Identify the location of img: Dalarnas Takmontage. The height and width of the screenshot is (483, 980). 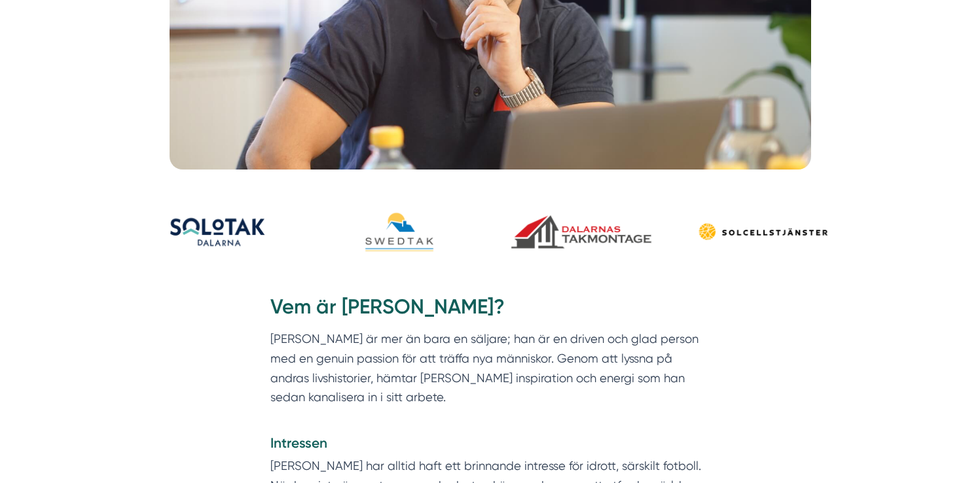
(582, 232).